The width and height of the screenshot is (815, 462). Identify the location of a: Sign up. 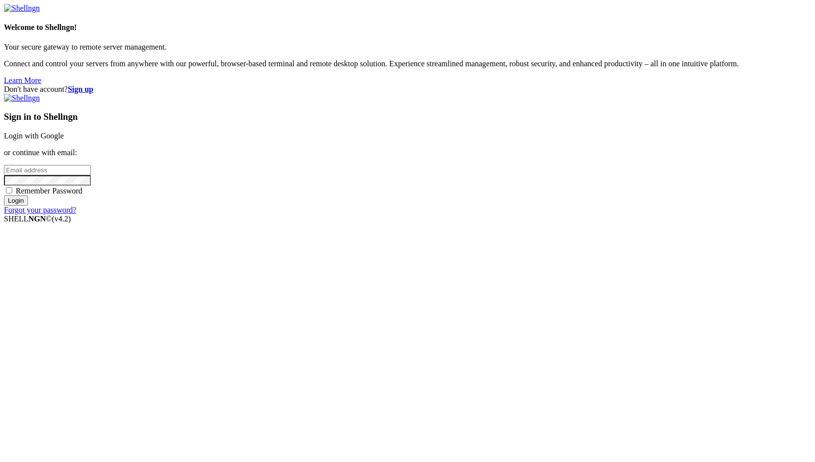
(81, 89).